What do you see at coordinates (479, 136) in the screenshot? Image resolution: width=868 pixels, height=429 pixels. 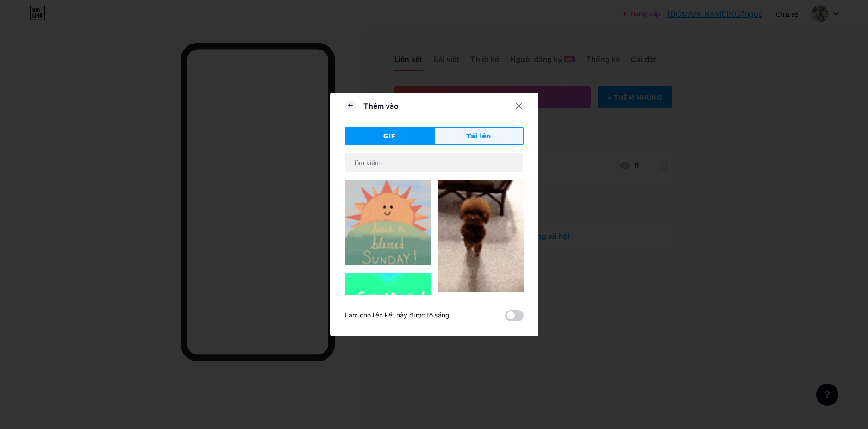 I see `font: Tải lên` at bounding box center [479, 136].